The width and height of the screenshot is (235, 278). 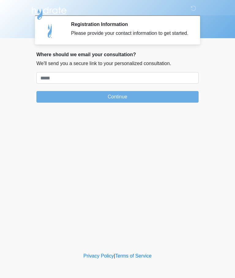 I want to click on button: Continue, so click(x=117, y=97).